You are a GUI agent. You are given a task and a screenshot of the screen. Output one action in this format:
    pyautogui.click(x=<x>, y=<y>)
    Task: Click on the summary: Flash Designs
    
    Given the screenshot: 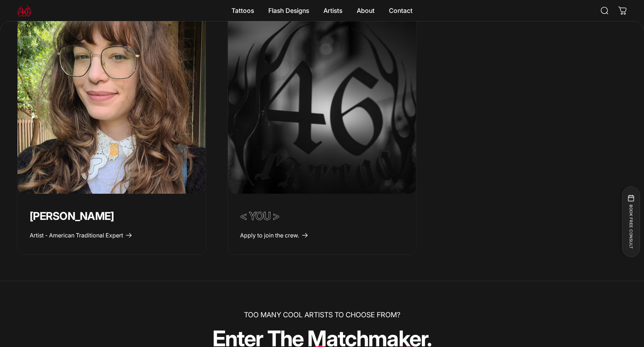 What is the action you would take?
    pyautogui.click(x=288, y=11)
    